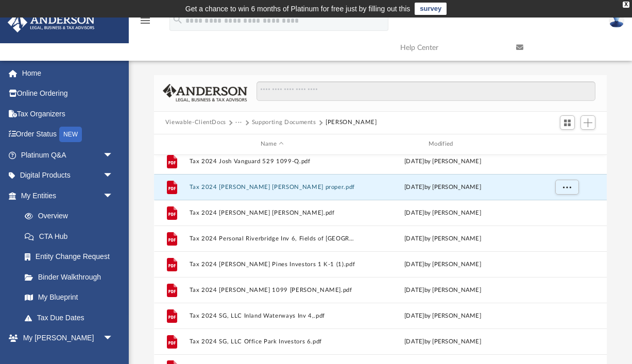 Image resolution: width=632 pixels, height=364 pixels. Describe the element at coordinates (51, 22) in the screenshot. I see `img: Anderson Advisors Platinum Portal` at that location.